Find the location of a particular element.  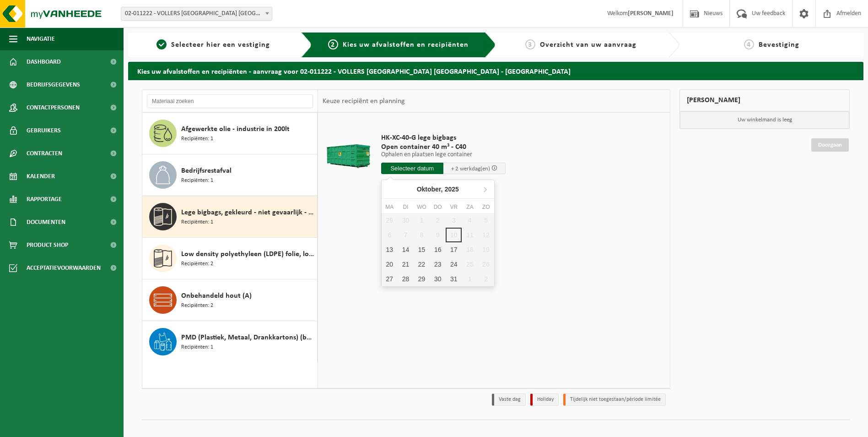

span: Bedrijfsrestafval is located at coordinates (207, 170).